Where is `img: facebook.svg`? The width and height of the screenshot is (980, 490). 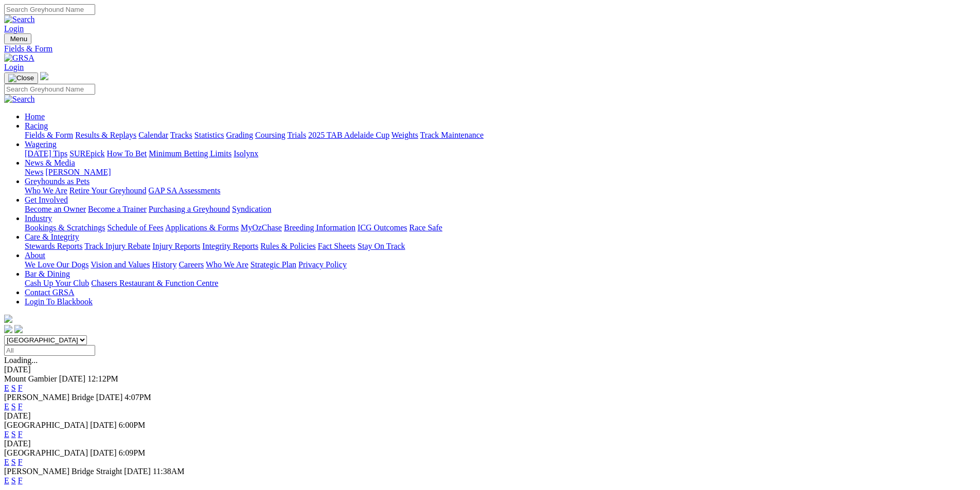 img: facebook.svg is located at coordinates (8, 329).